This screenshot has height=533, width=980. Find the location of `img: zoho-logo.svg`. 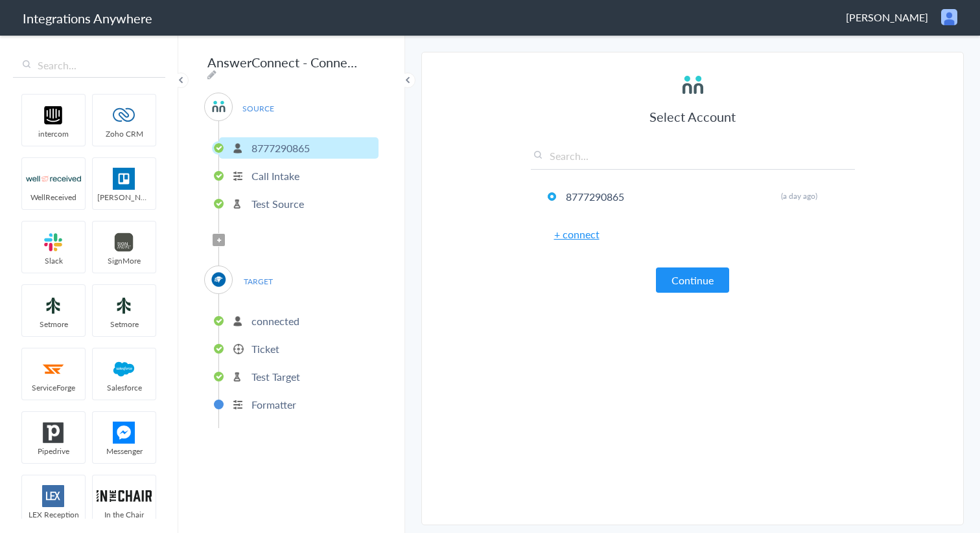

img: zoho-logo.svg is located at coordinates (124, 115).